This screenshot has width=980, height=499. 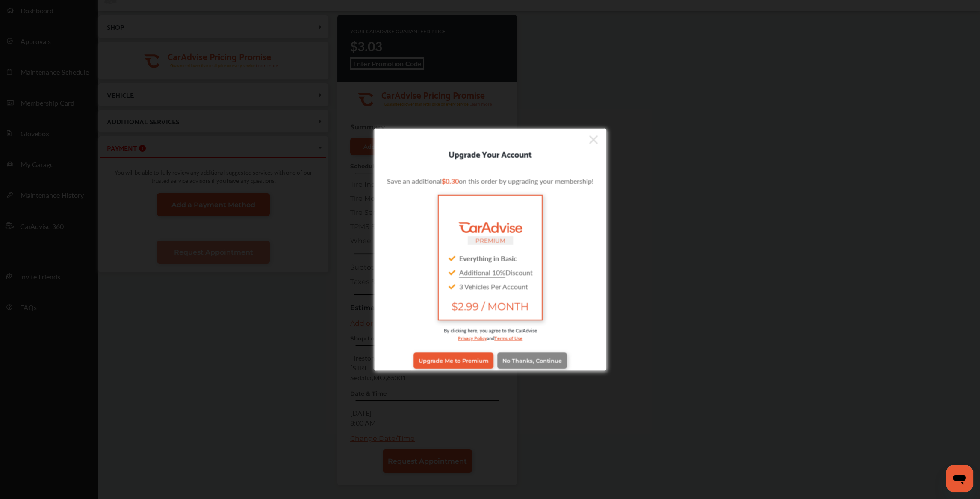 I want to click on span: Discount, so click(x=496, y=273).